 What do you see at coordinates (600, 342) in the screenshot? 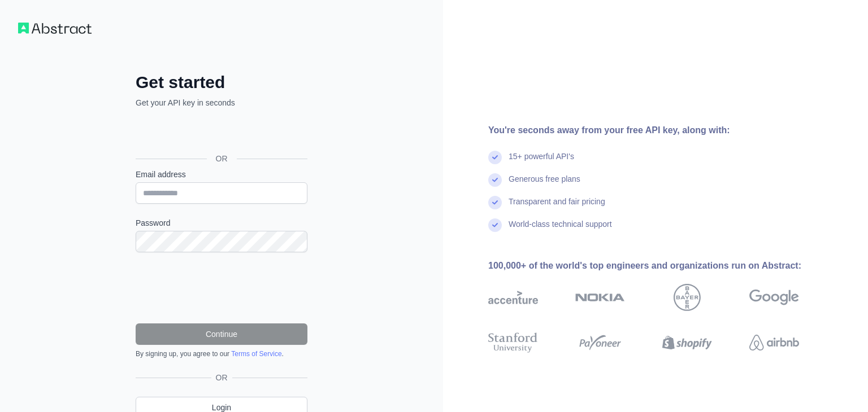
I see `img: payoneer` at bounding box center [600, 342].